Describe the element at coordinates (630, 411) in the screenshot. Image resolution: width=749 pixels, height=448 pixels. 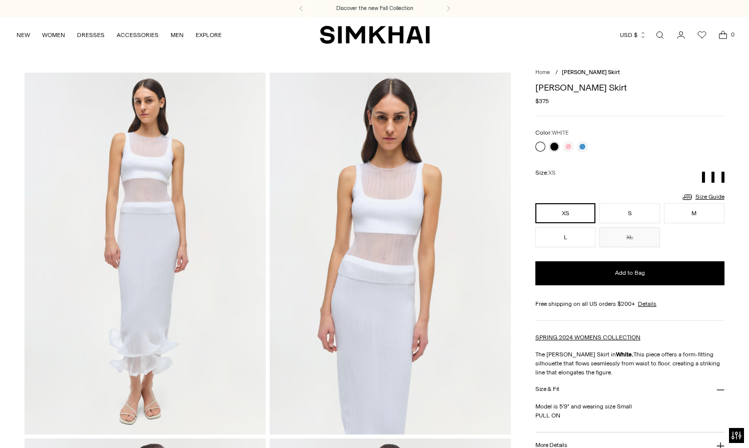
I see `p: Model is 5'9" and wearing size Small PULL ON` at that location.